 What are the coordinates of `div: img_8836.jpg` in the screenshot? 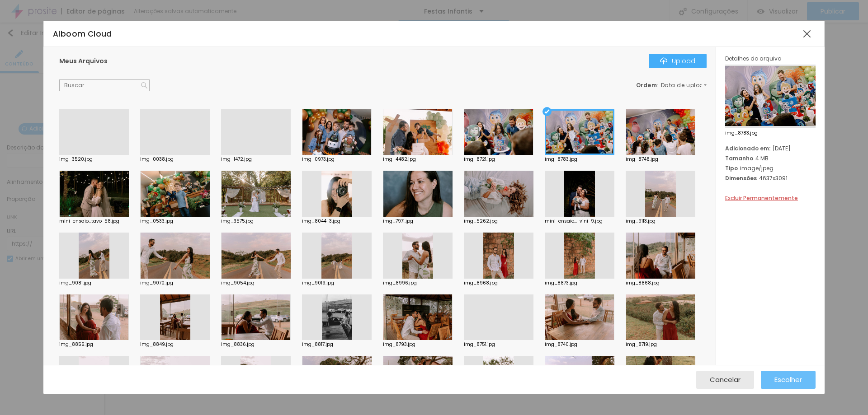 It's located at (256, 344).